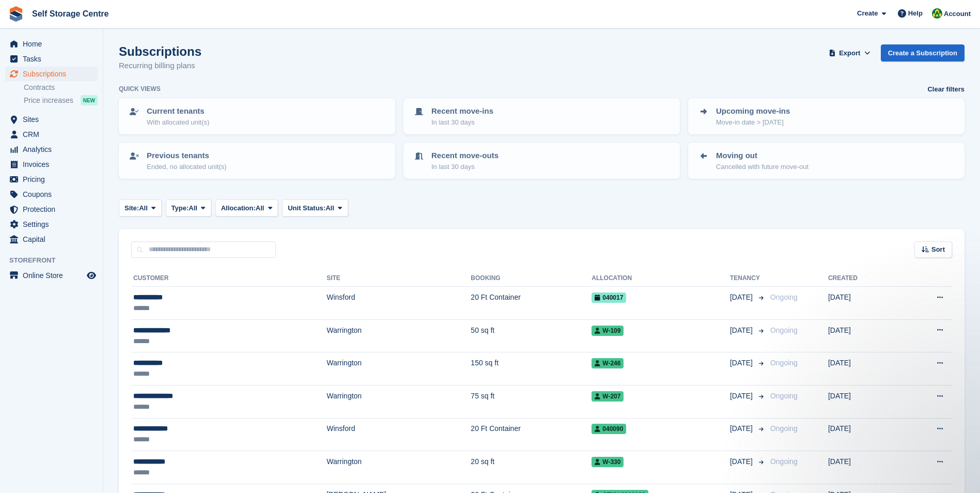 Image resolution: width=980 pixels, height=493 pixels. Describe the element at coordinates (60, 87) in the screenshot. I see `a: Contracts` at that location.